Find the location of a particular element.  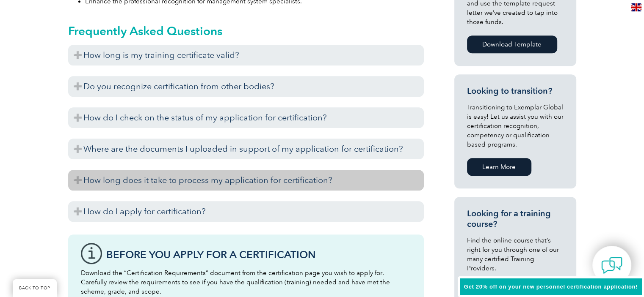

h3: Do you recognize certification from other bodies? is located at coordinates (246, 86).